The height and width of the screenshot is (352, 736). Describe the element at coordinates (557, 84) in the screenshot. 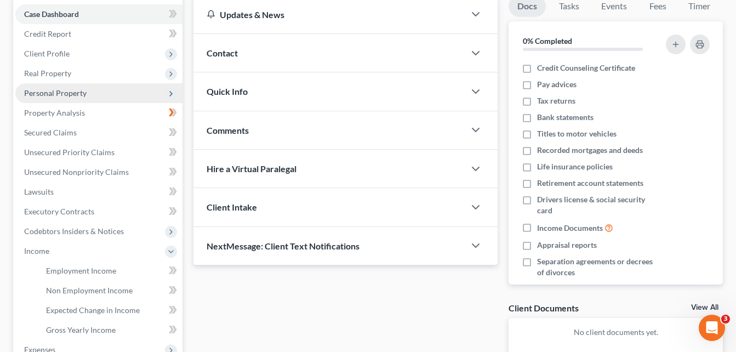

I see `span: Pay advices` at that location.